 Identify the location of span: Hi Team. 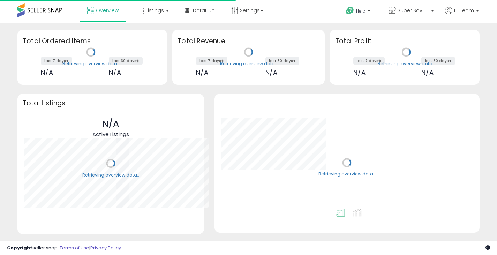
(464, 10).